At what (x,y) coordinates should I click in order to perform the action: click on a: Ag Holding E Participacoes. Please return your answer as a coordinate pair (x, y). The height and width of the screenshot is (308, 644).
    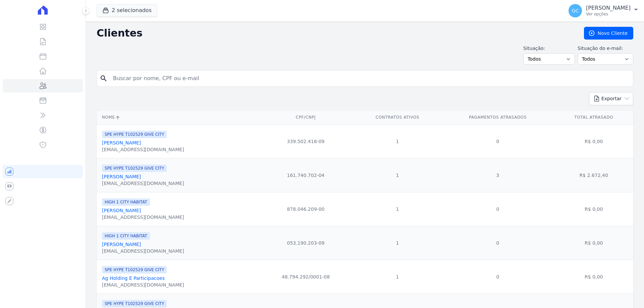
    Looking at the image, I should click on (133, 278).